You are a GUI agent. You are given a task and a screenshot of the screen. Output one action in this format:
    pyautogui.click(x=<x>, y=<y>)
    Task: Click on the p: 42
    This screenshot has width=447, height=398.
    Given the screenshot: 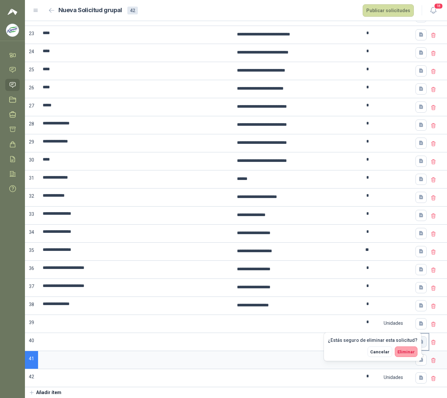 What is the action you would take?
    pyautogui.click(x=31, y=378)
    